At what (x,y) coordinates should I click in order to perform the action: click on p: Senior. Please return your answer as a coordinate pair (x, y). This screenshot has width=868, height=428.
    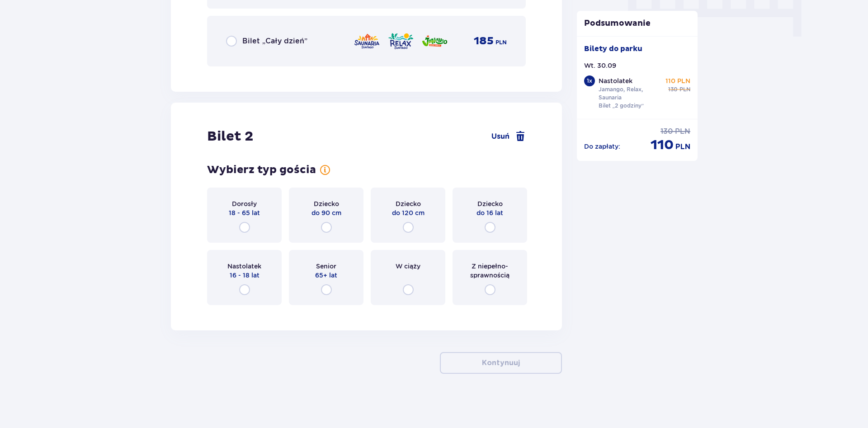
    Looking at the image, I should click on (326, 266).